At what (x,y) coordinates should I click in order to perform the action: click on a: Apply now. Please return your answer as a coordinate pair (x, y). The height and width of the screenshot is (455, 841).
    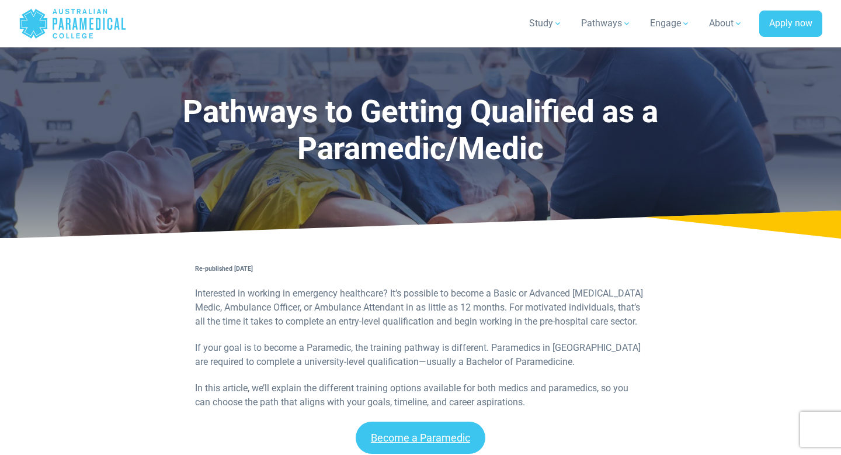
    Looking at the image, I should click on (791, 24).